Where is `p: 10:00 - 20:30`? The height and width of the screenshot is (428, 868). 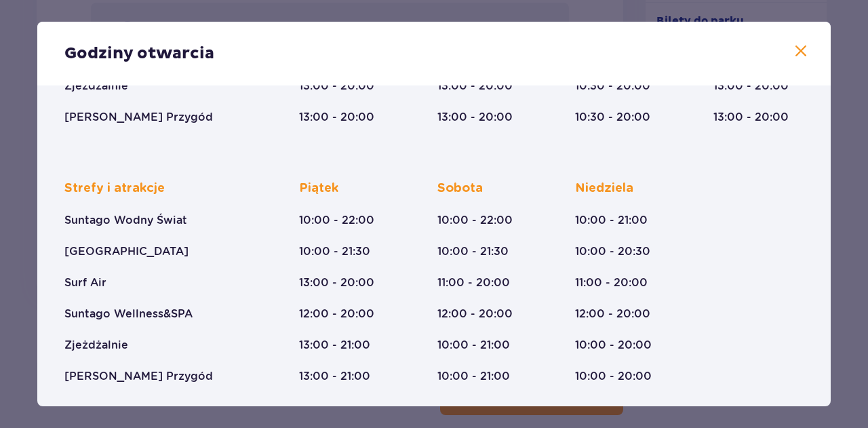
p: 10:00 - 20:30 is located at coordinates (612, 252).